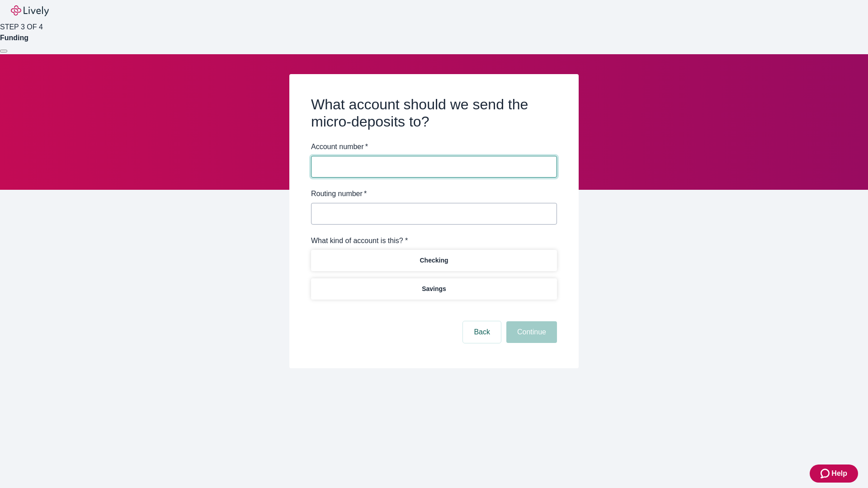  I want to click on button: Checking, so click(434, 260).